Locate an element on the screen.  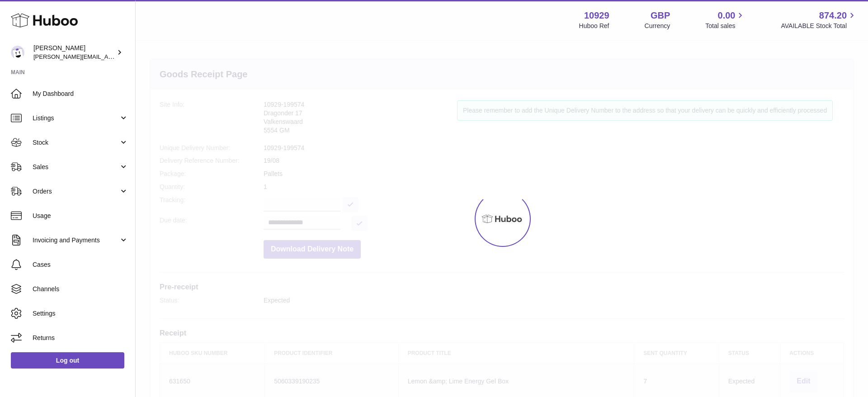
span: 874.20 is located at coordinates (833, 16).